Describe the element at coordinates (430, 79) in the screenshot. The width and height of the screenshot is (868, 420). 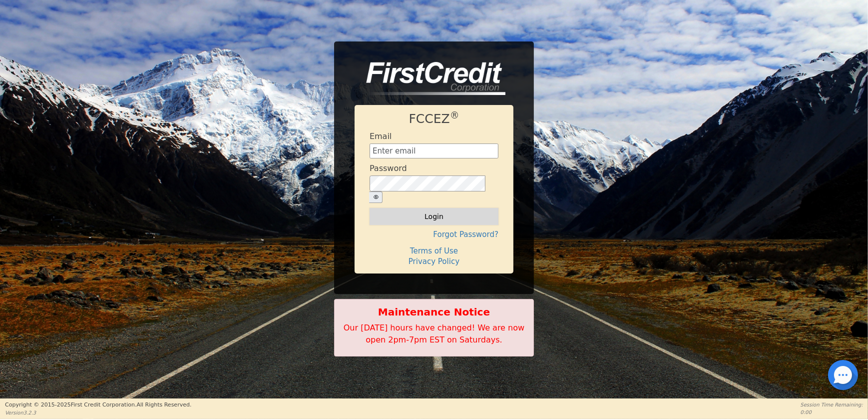
I see `img: logo-CMu_cnol.png` at that location.